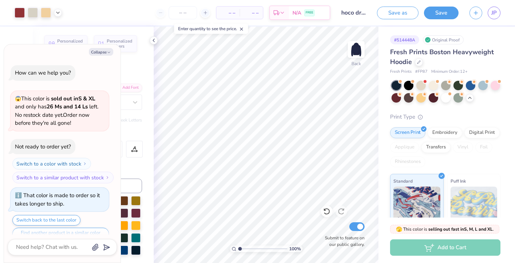 Image resolution: width=515 pixels, height=263 pixels. What do you see at coordinates (356, 50) in the screenshot?
I see `img: Back` at bounding box center [356, 50].